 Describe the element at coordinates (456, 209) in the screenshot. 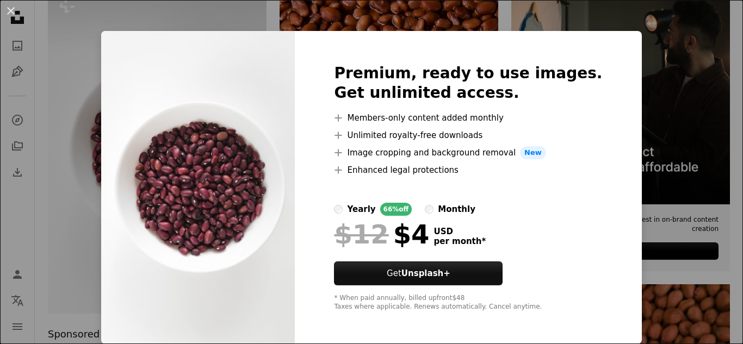

I see `div: monthly` at that location.